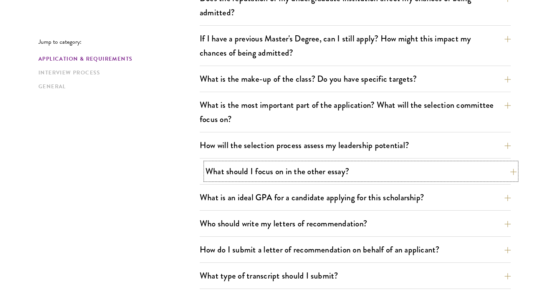 This screenshot has height=292, width=553. Describe the element at coordinates (117, 86) in the screenshot. I see `a: General` at that location.